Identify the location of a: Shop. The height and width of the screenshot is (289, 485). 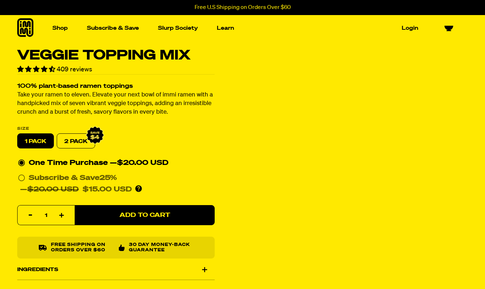
(60, 28).